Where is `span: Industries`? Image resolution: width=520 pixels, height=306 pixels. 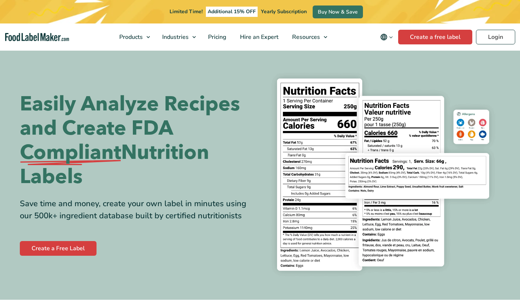
span: Industries is located at coordinates (175, 37).